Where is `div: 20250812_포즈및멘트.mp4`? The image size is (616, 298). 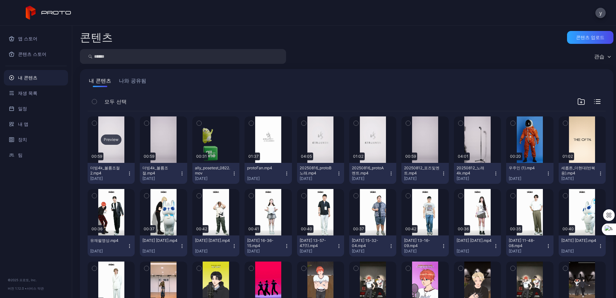
div: 20250812_포즈및멘트.mp4 is located at coordinates (422, 170).